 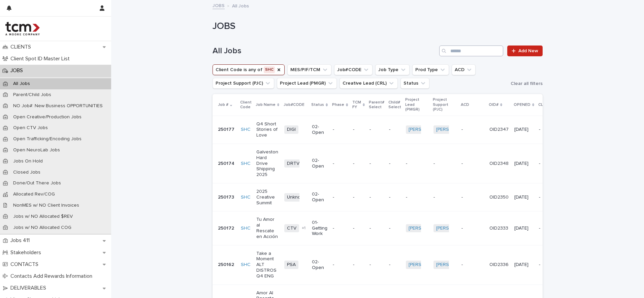 What do you see at coordinates (34, 194) in the screenshot?
I see `p: Allocated Rev/COG` at bounding box center [34, 194].